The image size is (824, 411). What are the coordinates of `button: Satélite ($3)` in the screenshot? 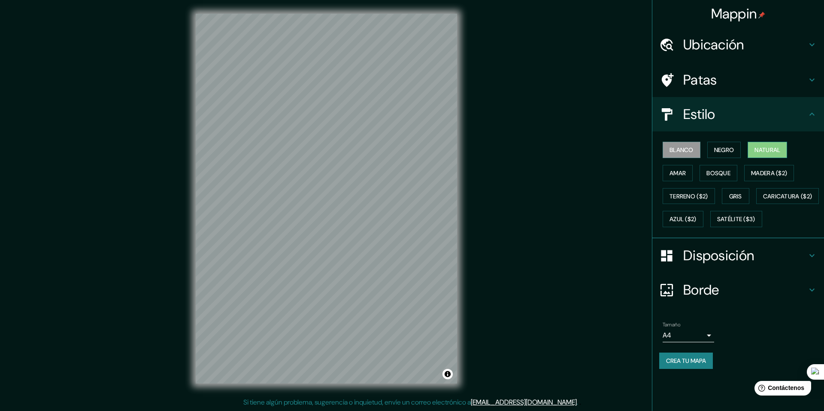 It's located at (736, 219).